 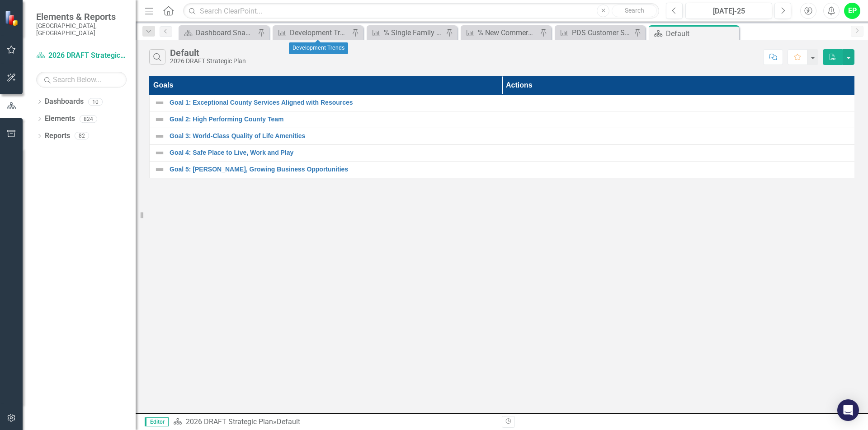 I want to click on a: % Single Family Residential Permit Reviews On Time Monthly, so click(x=406, y=33).